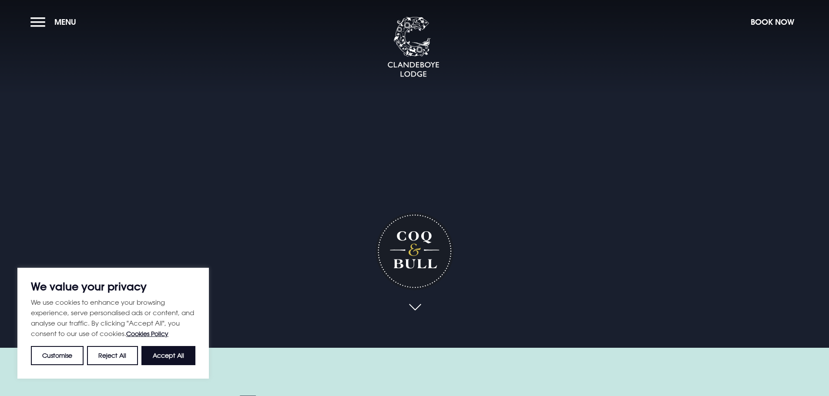 The height and width of the screenshot is (396, 829). What do you see at coordinates (57, 356) in the screenshot?
I see `button: Customise` at bounding box center [57, 356].